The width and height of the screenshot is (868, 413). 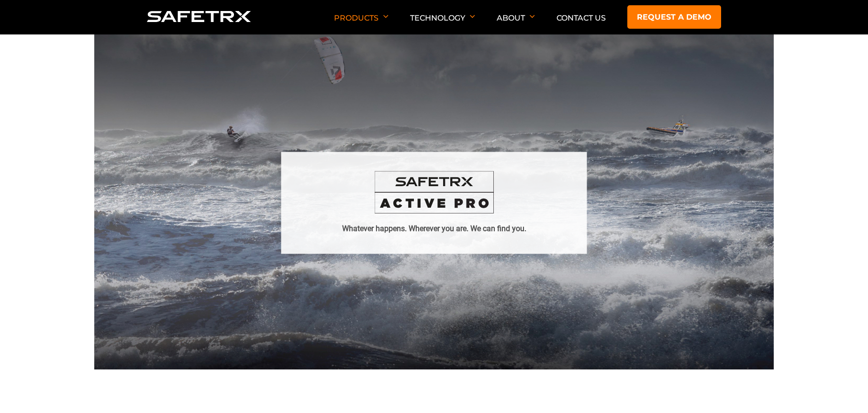 I want to click on img: SafeTrx Active logo, so click(x=434, y=192).